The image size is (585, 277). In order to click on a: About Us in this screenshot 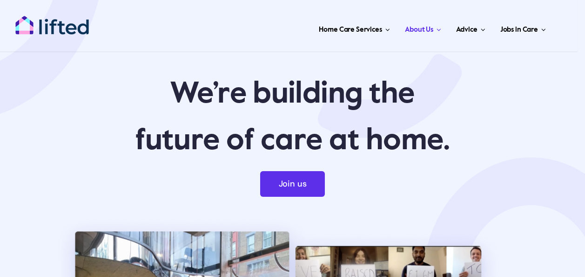, I will do `click(423, 28)`.